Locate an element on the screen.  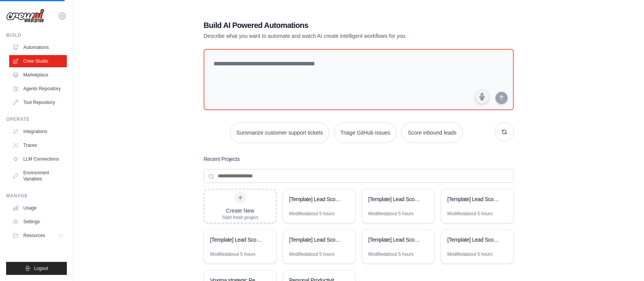
a: Environment Variables is located at coordinates (38, 176).